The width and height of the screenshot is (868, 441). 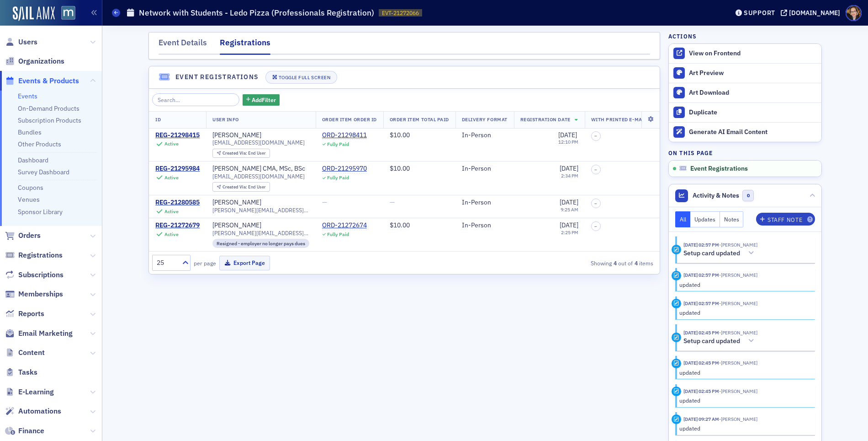 What do you see at coordinates (40, 212) in the screenshot?
I see `a: Sponsor Library` at bounding box center [40, 212].